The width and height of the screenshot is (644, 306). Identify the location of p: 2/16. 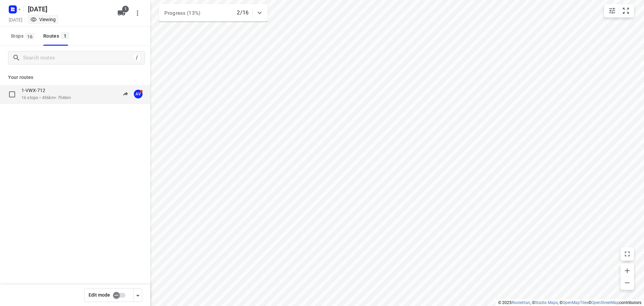
(242, 13).